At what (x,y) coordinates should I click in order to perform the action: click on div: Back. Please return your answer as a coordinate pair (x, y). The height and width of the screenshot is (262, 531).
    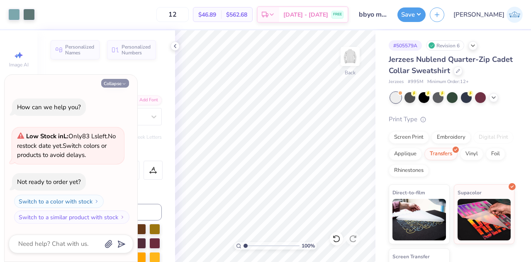
    Looking at the image, I should click on (350, 73).